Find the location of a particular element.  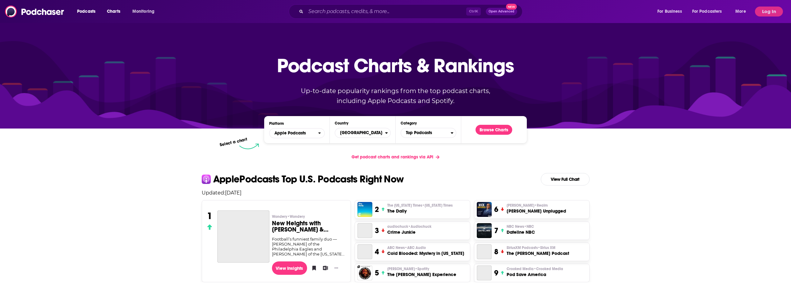

img: apple Icon is located at coordinates (206, 179).